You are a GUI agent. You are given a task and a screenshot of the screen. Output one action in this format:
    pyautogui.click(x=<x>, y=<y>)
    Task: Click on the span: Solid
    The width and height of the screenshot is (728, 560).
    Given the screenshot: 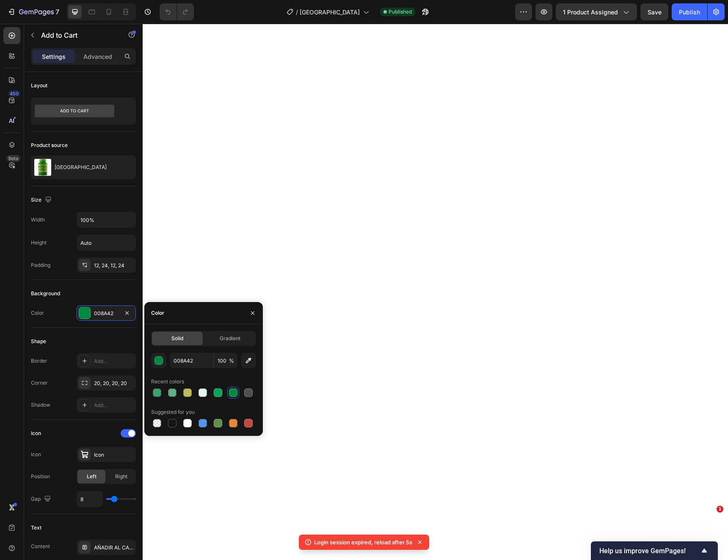 What is the action you would take?
    pyautogui.click(x=178, y=338)
    